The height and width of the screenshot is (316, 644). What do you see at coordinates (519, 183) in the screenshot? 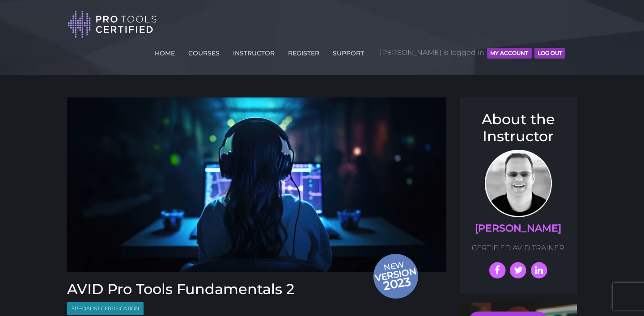
I see `img: Prof. Scott` at bounding box center [519, 183].